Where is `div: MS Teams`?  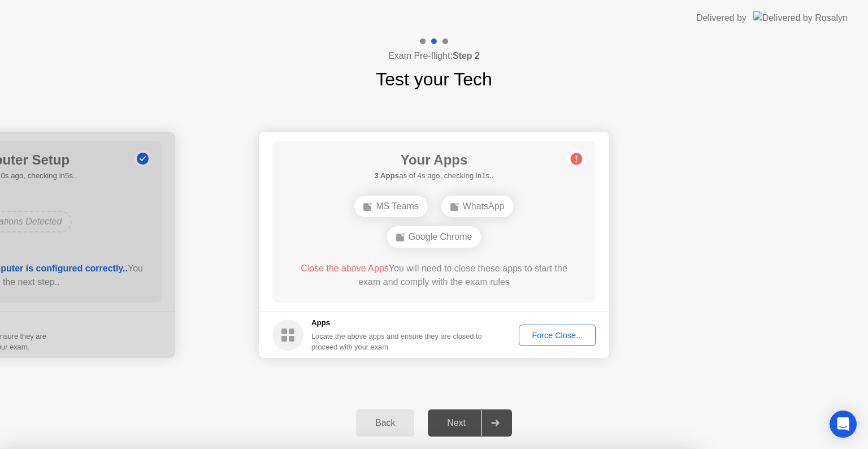 div: MS Teams is located at coordinates (391, 206).